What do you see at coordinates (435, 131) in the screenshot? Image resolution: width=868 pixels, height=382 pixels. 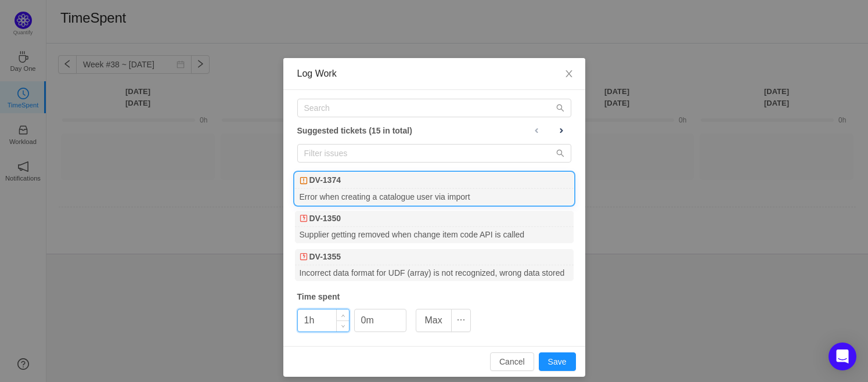 I see `div: Suggested tickets (15 in total)` at bounding box center [435, 131].